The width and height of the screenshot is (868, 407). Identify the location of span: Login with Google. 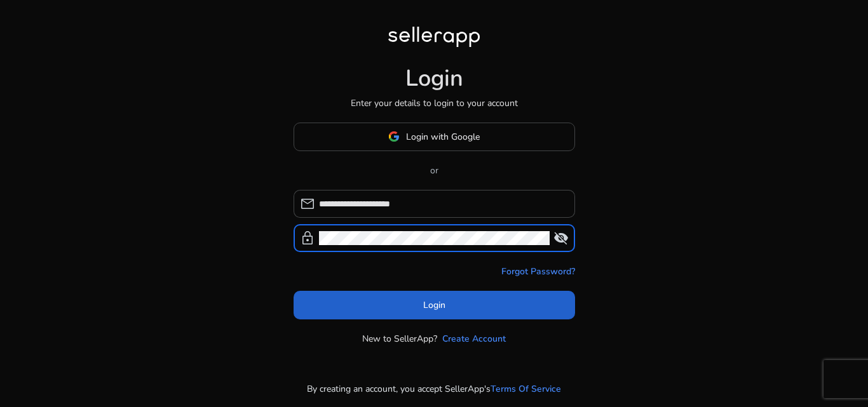
(443, 136).